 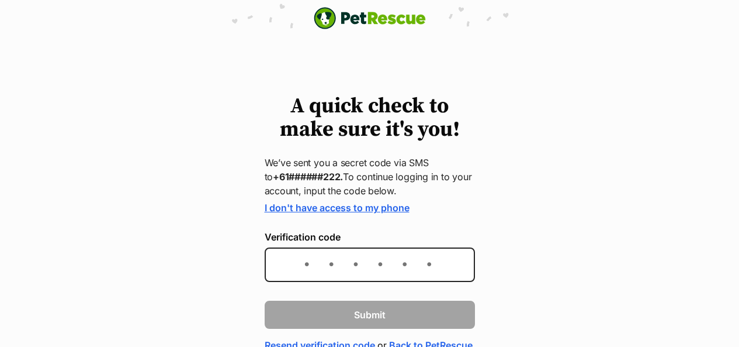 I want to click on button: Submit, so click(x=370, y=314).